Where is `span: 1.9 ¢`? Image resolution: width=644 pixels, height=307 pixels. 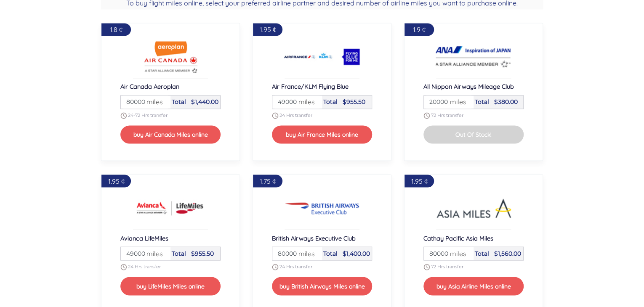
span: 1.9 ¢ is located at coordinates (420, 29).